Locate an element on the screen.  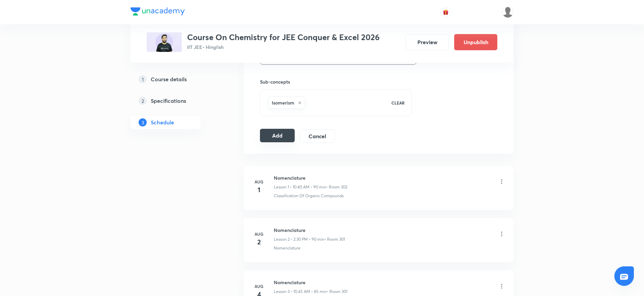
img: Ankit Porwal is located at coordinates (508, 12).